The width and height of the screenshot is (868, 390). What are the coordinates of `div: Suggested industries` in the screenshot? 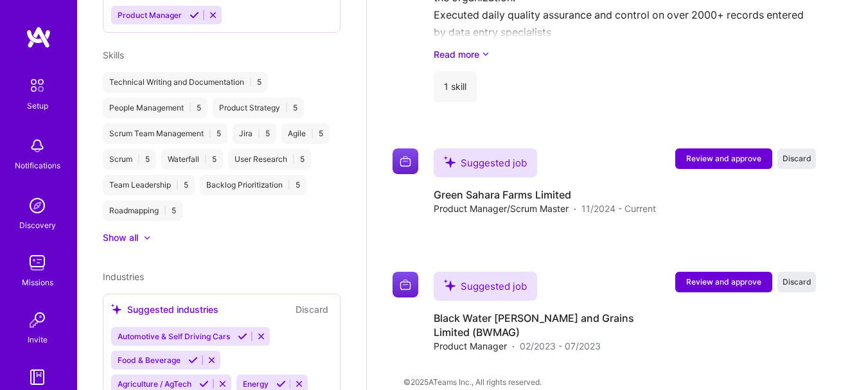 It's located at (164, 309).